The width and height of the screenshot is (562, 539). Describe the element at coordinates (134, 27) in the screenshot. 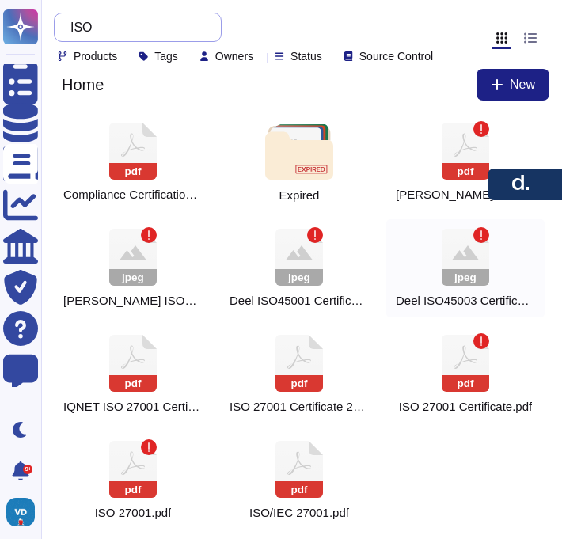

I see `input: Search by keywords` at that location.